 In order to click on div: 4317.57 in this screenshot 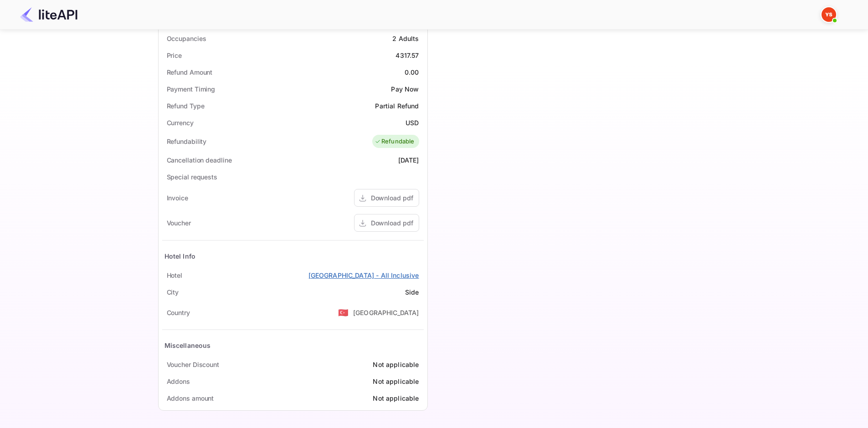, I will do `click(407, 55)`.